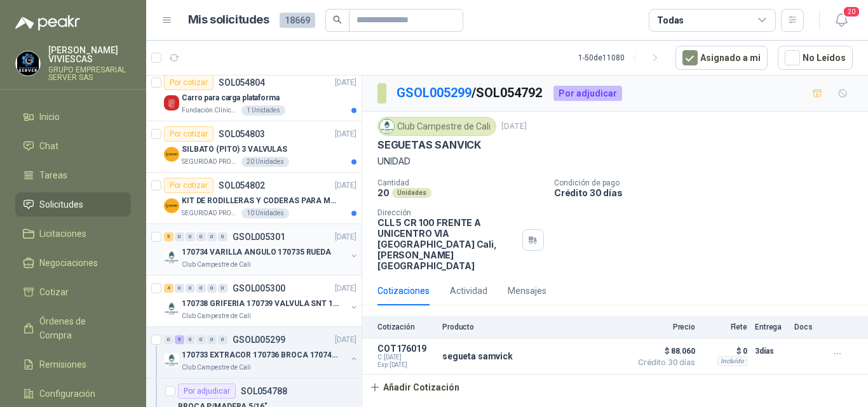 This screenshot has height=407, width=868. Describe the element at coordinates (241, 82) in the screenshot. I see `p: SOL054804` at that location.